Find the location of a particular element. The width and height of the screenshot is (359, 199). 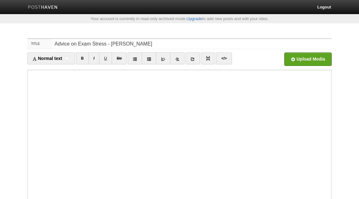

label: Title is located at coordinates (40, 44).